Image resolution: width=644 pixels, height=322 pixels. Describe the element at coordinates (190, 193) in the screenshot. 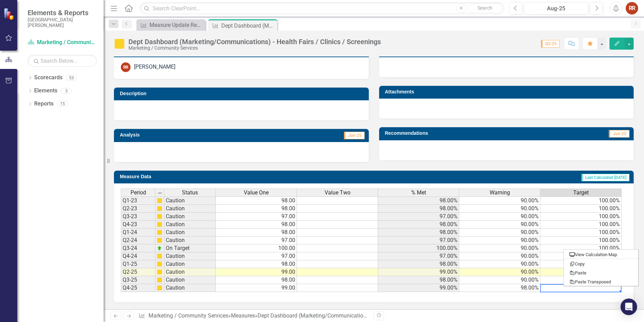

I see `span: Status` at that location.